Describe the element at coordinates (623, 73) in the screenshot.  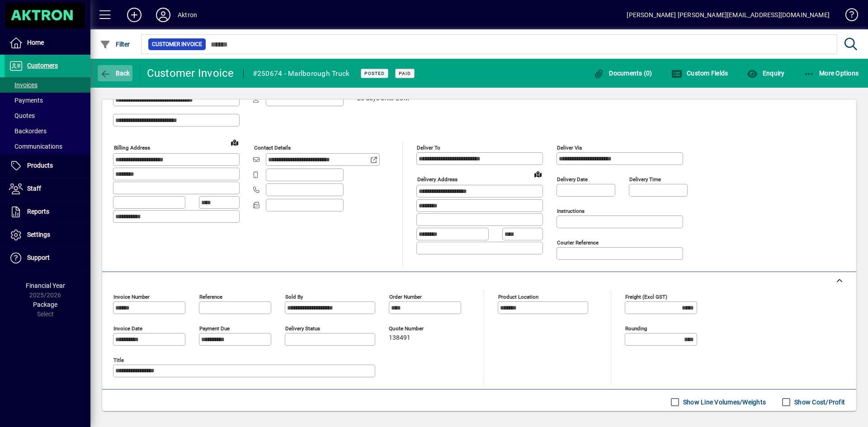
I see `button: Documents (0)` at that location.